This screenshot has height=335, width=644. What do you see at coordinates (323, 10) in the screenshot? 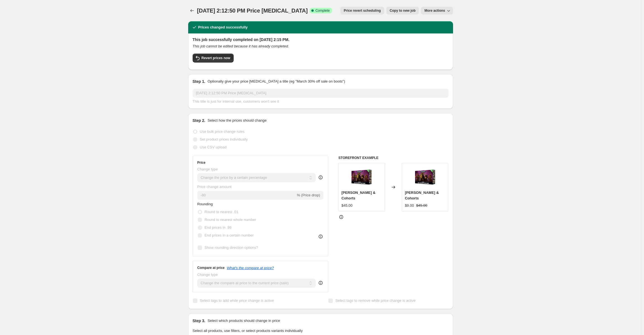
I see `span: Complete` at bounding box center [323, 10].